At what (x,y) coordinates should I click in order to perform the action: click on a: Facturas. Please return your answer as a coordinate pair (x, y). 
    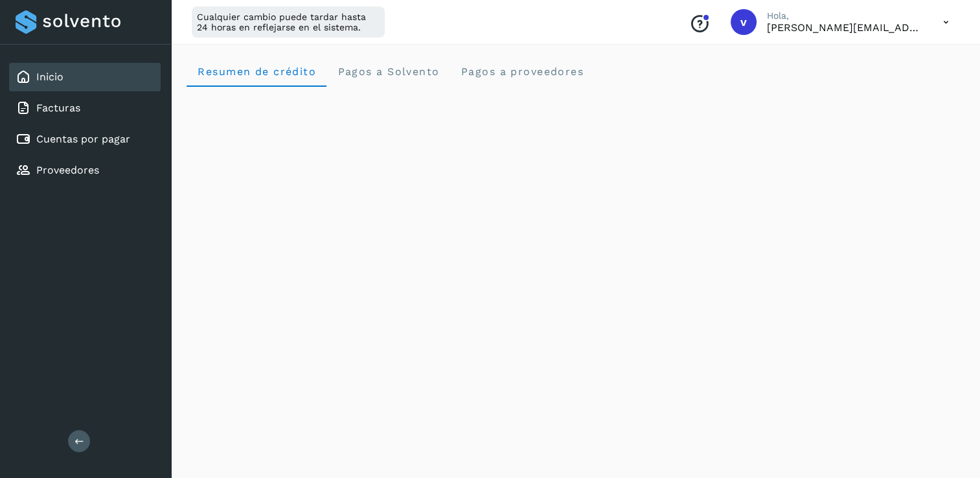
    Looking at the image, I should click on (59, 107).